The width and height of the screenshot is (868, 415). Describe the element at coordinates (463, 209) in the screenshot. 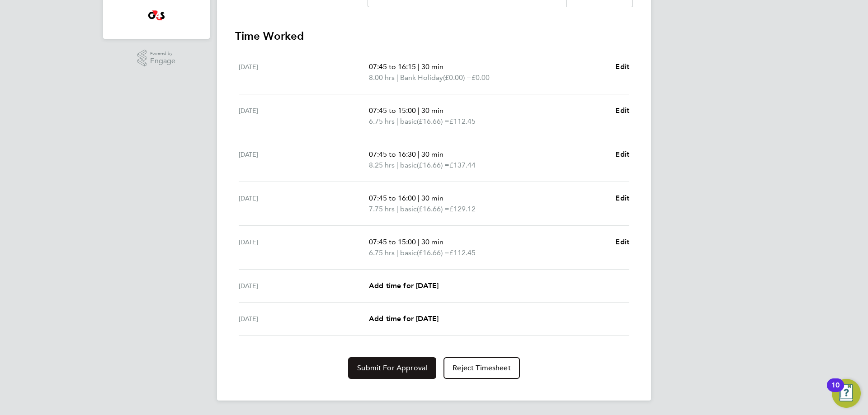

I see `span: £129.12` at that location.